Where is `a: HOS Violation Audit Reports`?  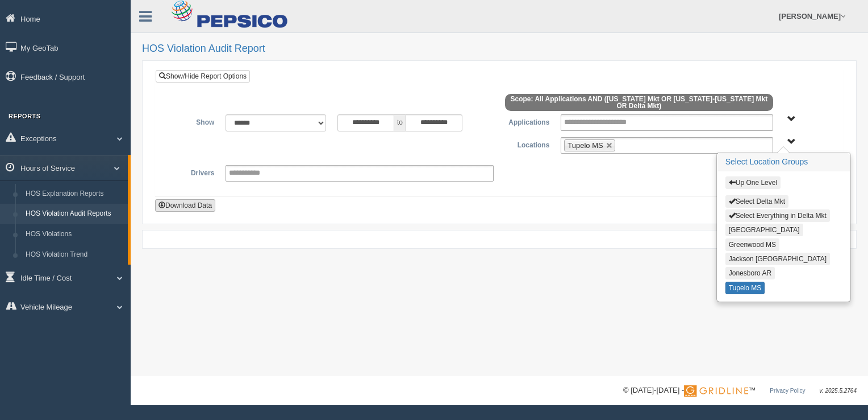
a: HOS Violation Audit Reports is located at coordinates (74, 214).